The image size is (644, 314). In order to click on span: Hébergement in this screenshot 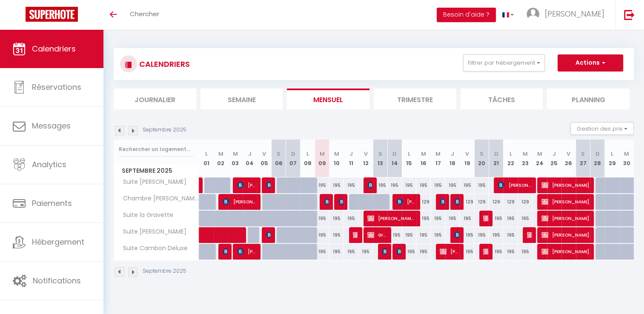, I will do `click(58, 241)`.